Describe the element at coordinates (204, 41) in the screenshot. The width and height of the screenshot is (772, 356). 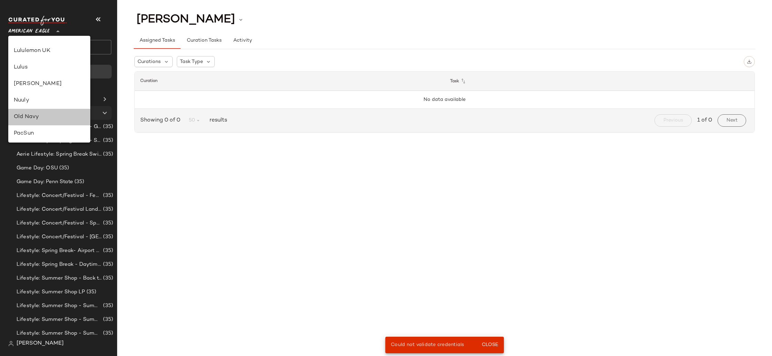
I see `span: Curation Tasks` at that location.